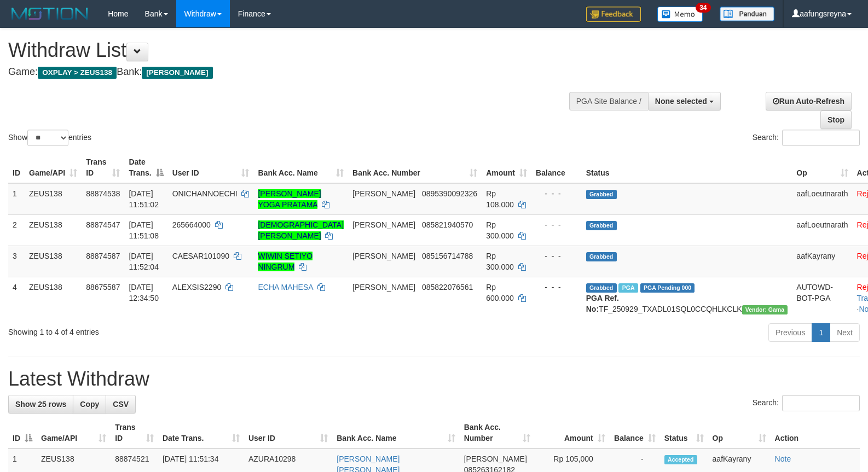 The height and width of the screenshot is (472, 868). What do you see at coordinates (500, 199) in the screenshot?
I see `span: Rp 108.000` at bounding box center [500, 199].